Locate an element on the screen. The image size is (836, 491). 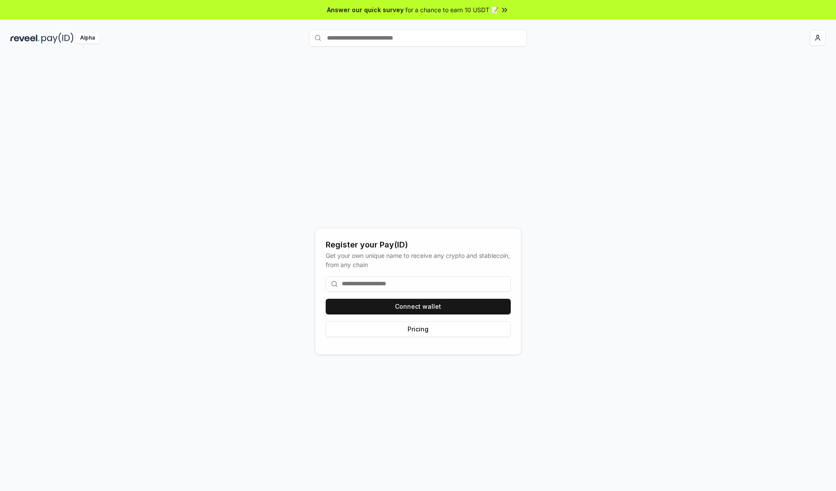
div: Register your Pay(ID) is located at coordinates (418, 245).